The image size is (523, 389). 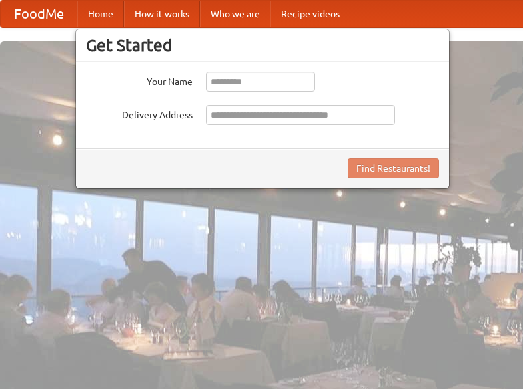 I want to click on a: Recipe videos, so click(x=310, y=14).